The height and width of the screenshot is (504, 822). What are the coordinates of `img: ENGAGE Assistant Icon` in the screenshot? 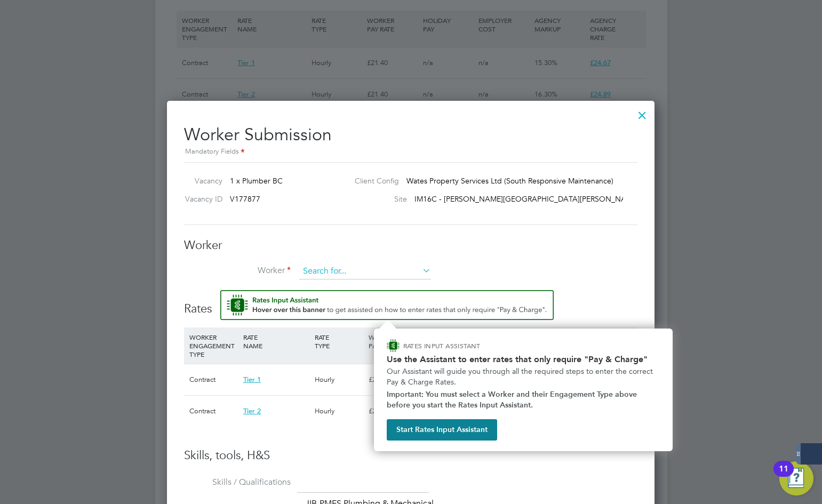 It's located at (393, 345).